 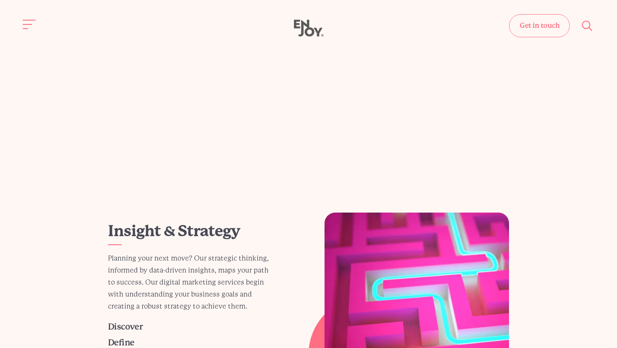 What do you see at coordinates (30, 24) in the screenshot?
I see `button: Site navigation` at bounding box center [30, 24].